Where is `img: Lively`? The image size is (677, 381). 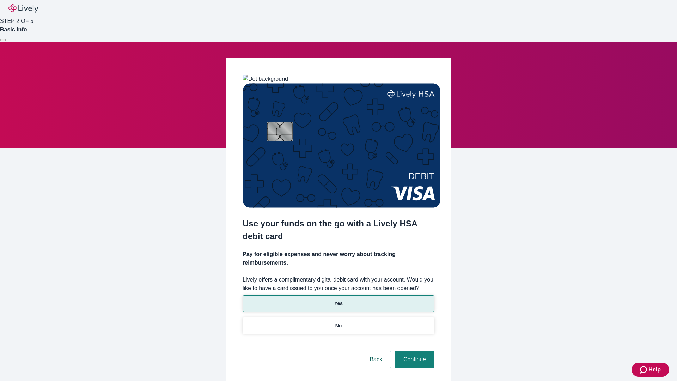 img: Lively is located at coordinates (23, 8).